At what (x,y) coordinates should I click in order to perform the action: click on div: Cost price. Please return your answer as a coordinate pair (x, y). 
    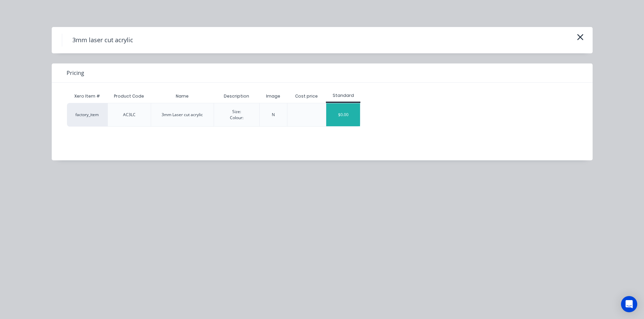
    Looking at the image, I should click on (307, 96).